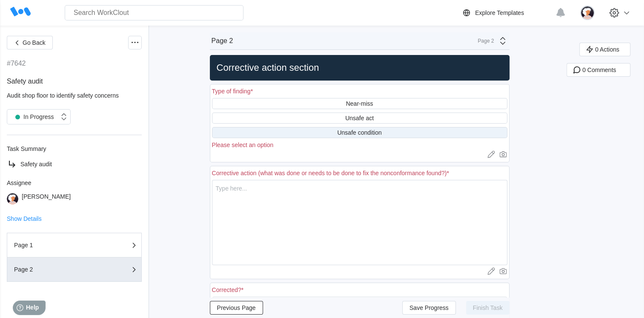 This screenshot has width=644, height=318. Describe the element at coordinates (74, 149) in the screenshot. I see `div: Task Summary` at that location.